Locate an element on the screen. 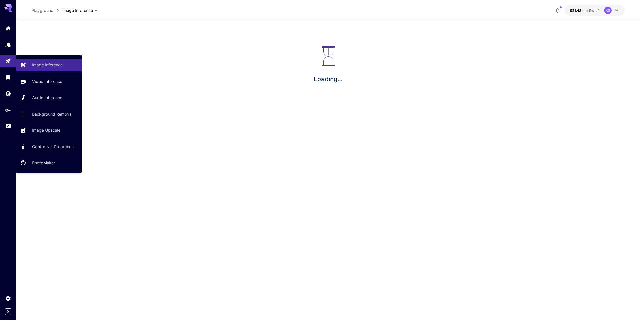  div: Expand sidebar is located at coordinates (8, 312).